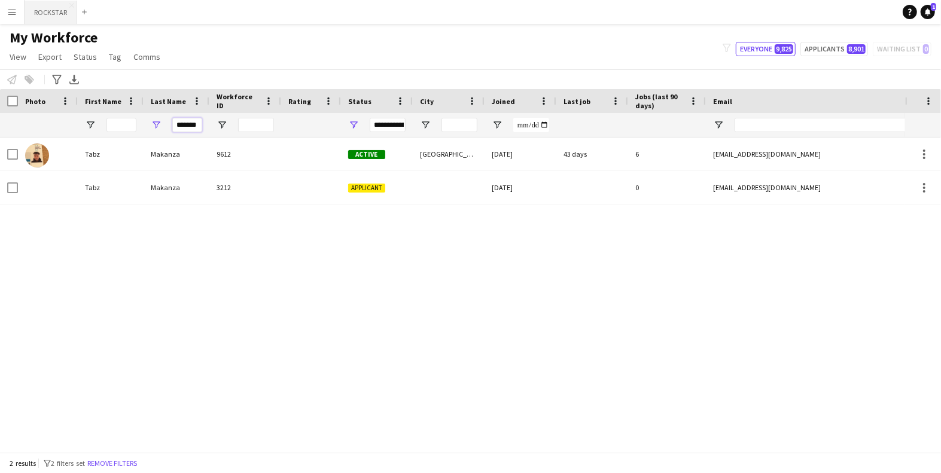 Image resolution: width=941 pixels, height=473 pixels. I want to click on a: Comms, so click(147, 57).